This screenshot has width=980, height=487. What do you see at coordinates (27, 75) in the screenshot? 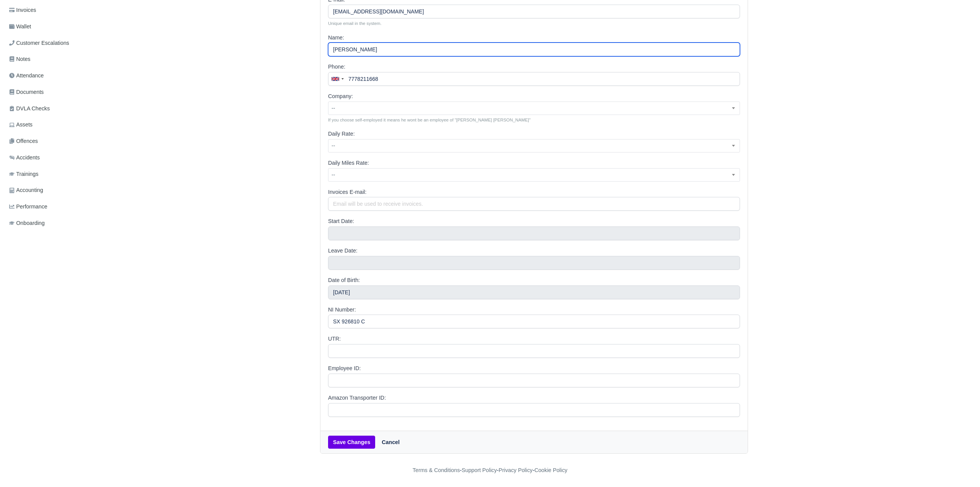
I see `span: Attendance` at bounding box center [27, 75].